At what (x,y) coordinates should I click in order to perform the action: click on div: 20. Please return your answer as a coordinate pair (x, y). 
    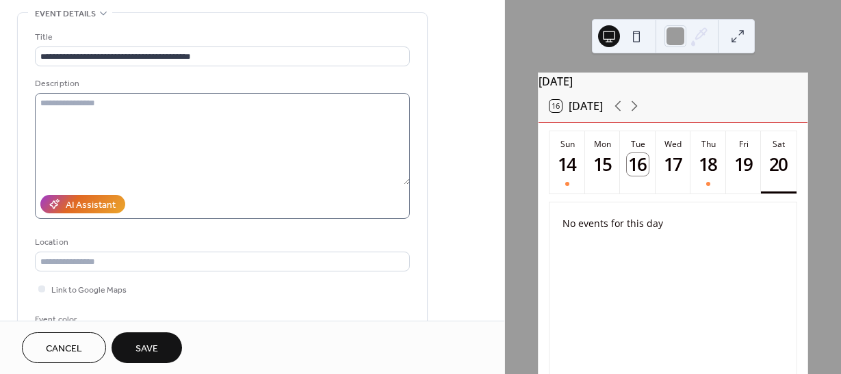
    Looking at the image, I should click on (778, 164).